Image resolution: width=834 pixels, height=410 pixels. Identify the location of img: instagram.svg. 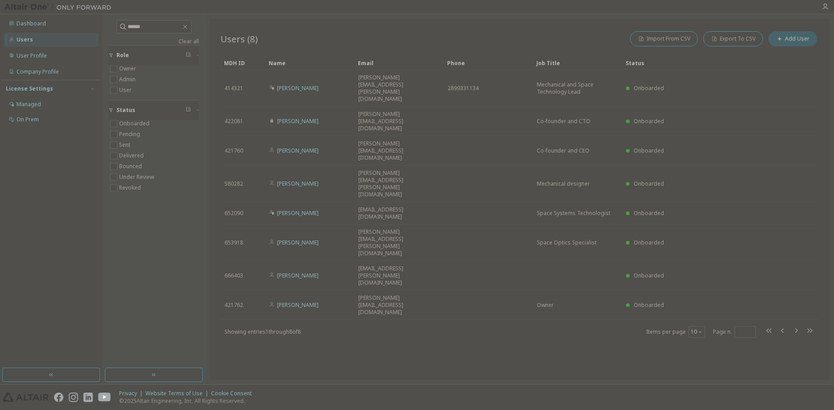
(73, 397).